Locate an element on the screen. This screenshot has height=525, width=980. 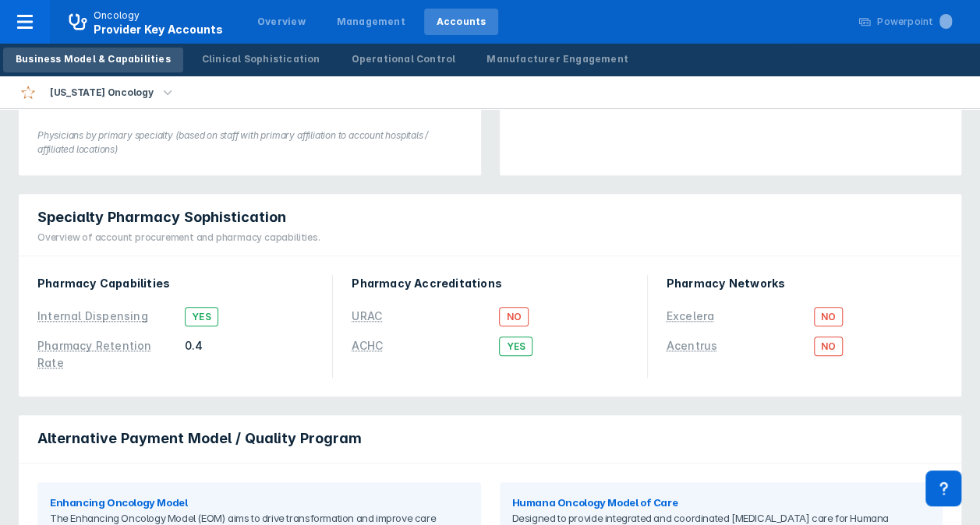
a: Accounts is located at coordinates (461, 22).